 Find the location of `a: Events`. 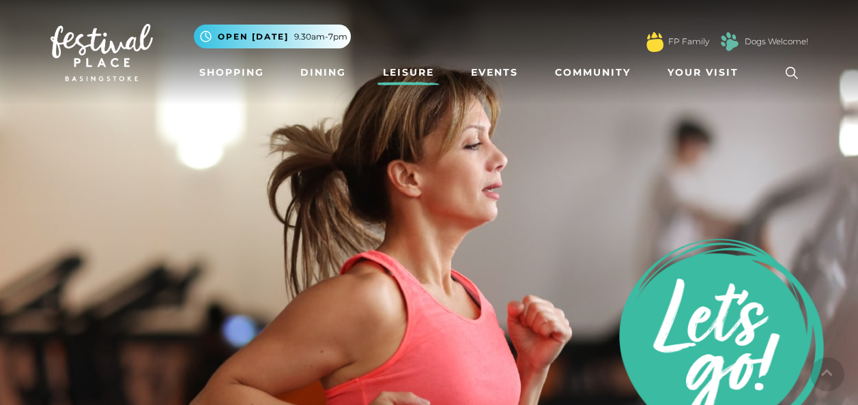

a: Events is located at coordinates (494, 72).